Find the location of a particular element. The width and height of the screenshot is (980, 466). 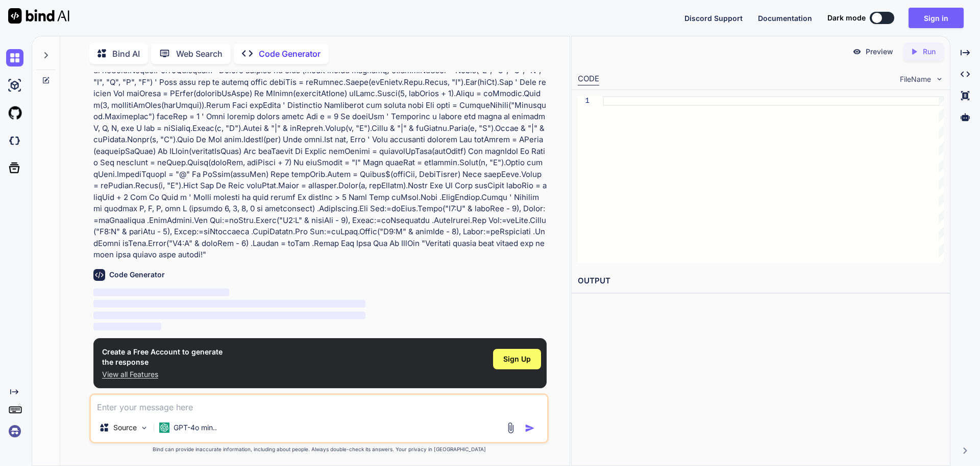

img: signin is located at coordinates (15, 431).